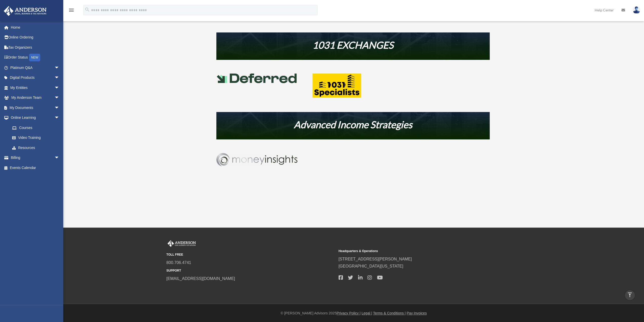 The width and height of the screenshot is (644, 322). I want to click on img: Deferred, so click(257, 78).